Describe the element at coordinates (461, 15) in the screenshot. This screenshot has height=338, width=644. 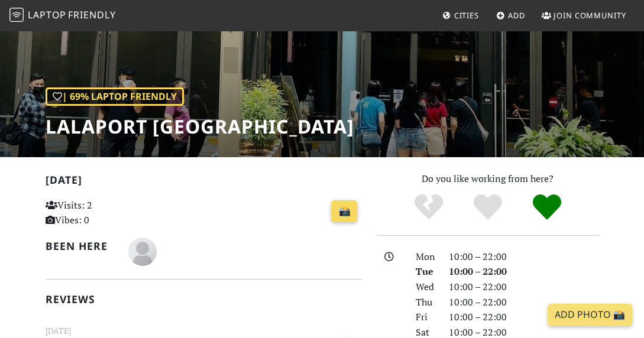
I see `a: Cities` at that location.